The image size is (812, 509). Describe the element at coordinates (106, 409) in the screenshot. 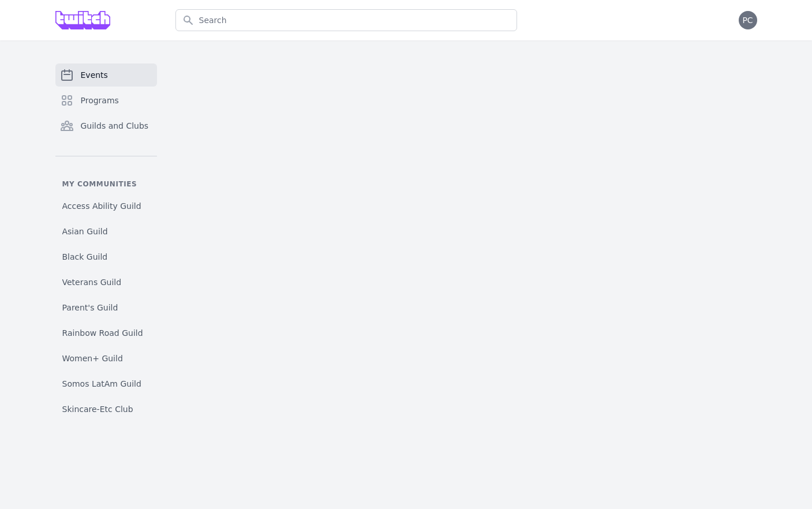

I see `a: Skincare-Etc Club` at that location.